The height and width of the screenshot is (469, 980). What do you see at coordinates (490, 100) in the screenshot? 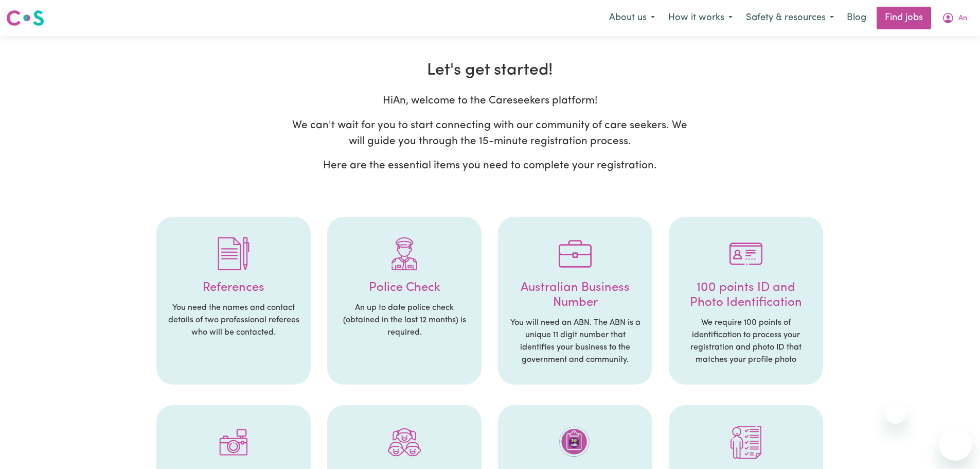
I see `p: Hi An , welcome to the Careseekers platform!` at bounding box center [490, 100].